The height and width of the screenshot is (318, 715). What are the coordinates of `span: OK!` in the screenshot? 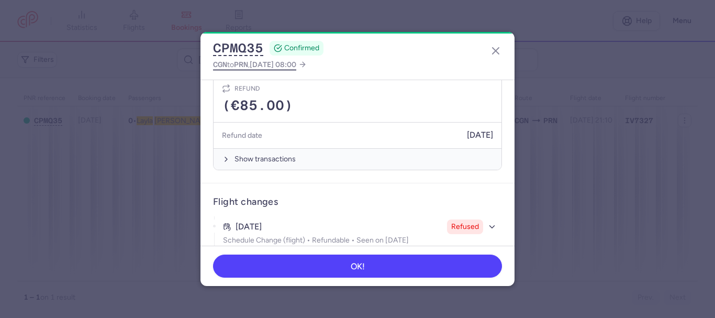 It's located at (358, 266).